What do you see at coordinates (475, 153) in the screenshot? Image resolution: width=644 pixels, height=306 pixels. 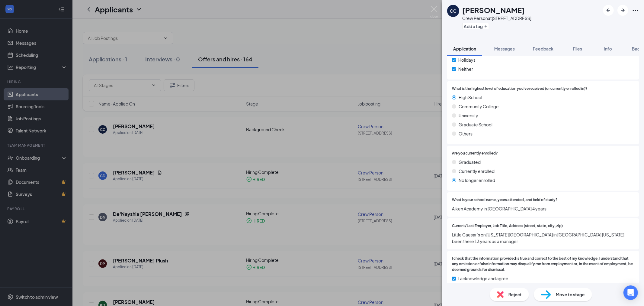 I see `span: Are you currently enrolled?` at bounding box center [475, 153].